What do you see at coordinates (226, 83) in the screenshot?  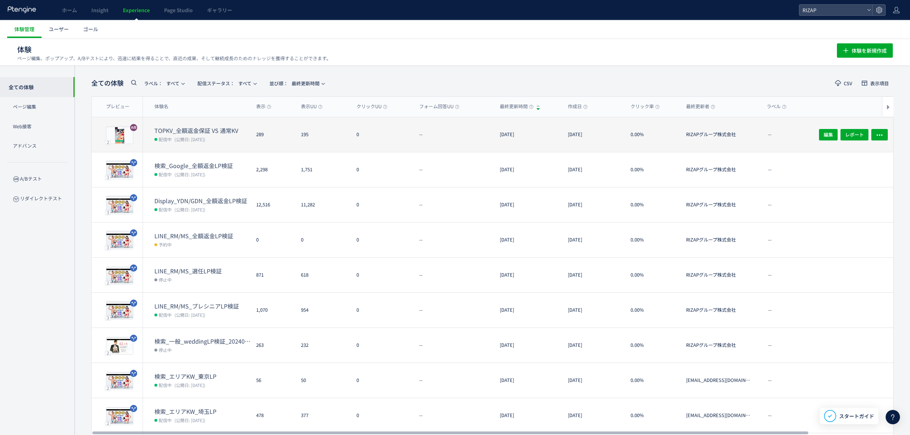 I see `button: 配信ステータス​：すべて` at bounding box center [226, 83].